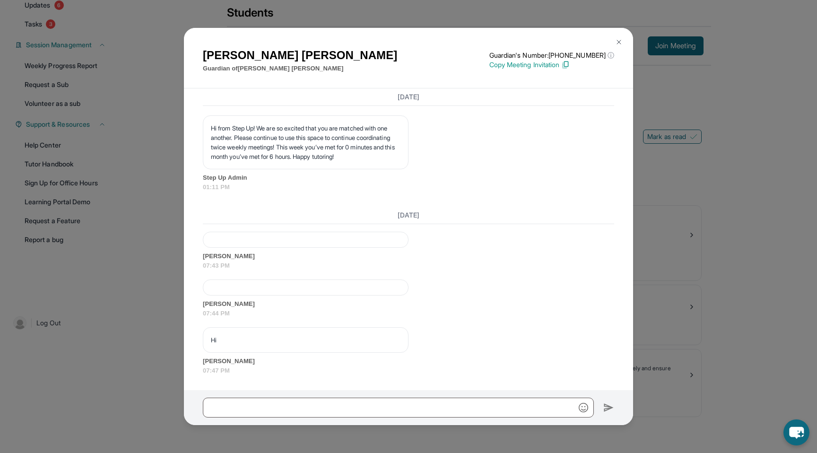 The image size is (817, 453). Describe the element at coordinates (611, 55) in the screenshot. I see `span: ⓘ` at that location.